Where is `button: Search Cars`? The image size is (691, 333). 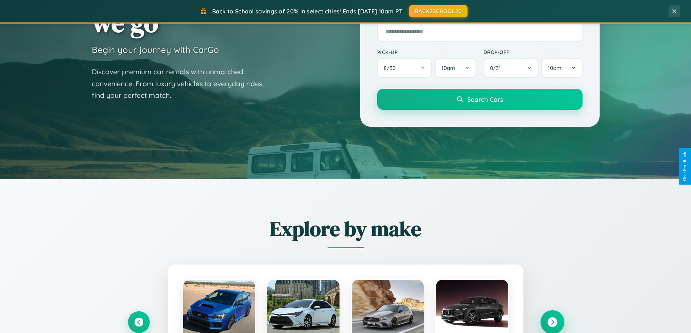 button: Search Cars is located at coordinates (480, 99).